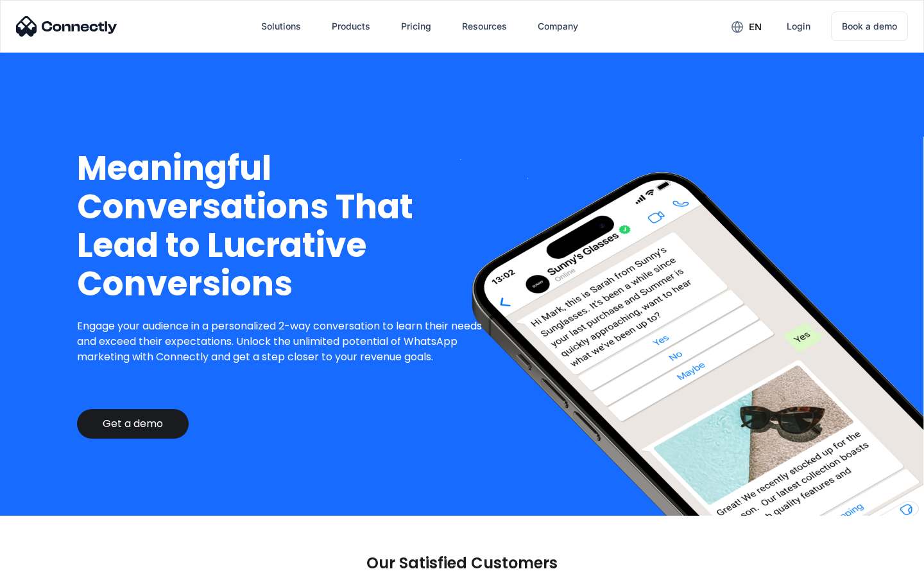 Image resolution: width=924 pixels, height=578 pixels. What do you see at coordinates (284, 226) in the screenshot?
I see `h1: Meaningful Conversations That Lead to Lucrative Conversions` at bounding box center [284, 226].